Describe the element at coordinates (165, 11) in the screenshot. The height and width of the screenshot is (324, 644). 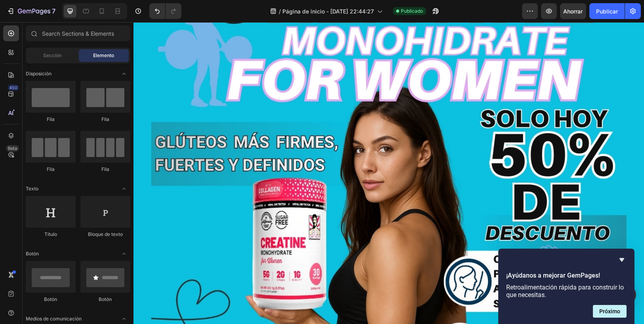
I see `div: Deshacer/Rehacer` at that location.